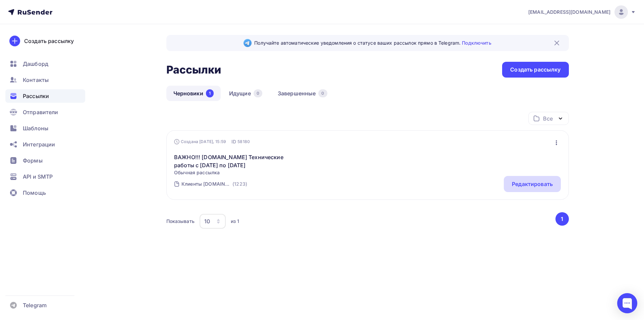 The image size is (644, 320). What do you see at coordinates (35, 128) in the screenshot?
I see `span: Шаблоны` at bounding box center [35, 128].